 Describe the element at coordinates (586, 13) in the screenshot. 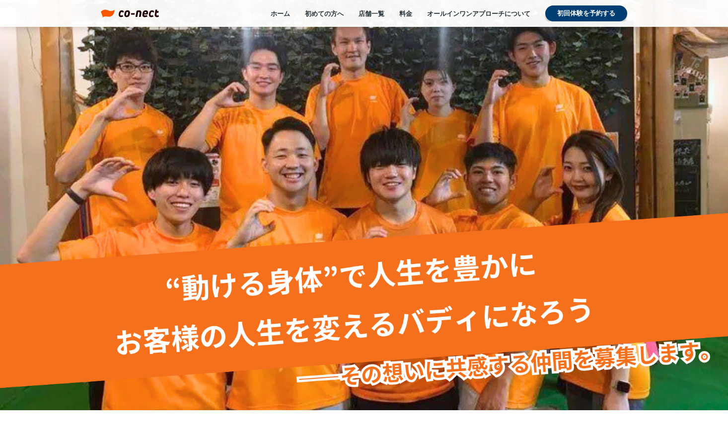

I see `a: 初回体験を予約する` at that location.